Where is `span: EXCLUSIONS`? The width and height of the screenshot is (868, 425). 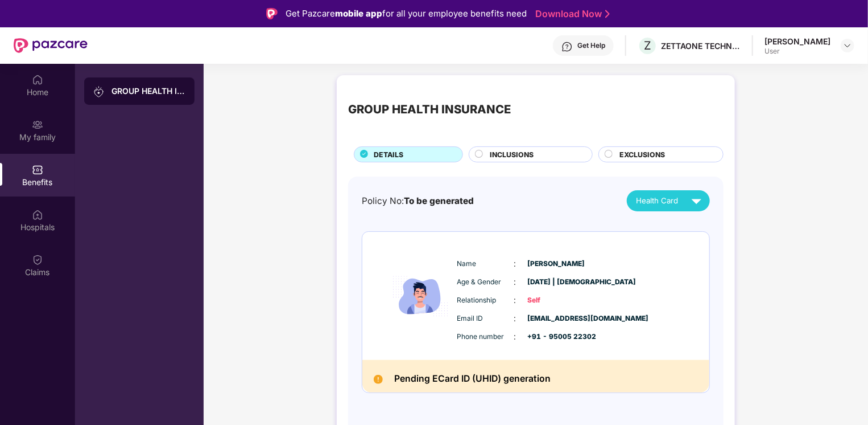 span: EXCLUSIONS is located at coordinates (642, 155).